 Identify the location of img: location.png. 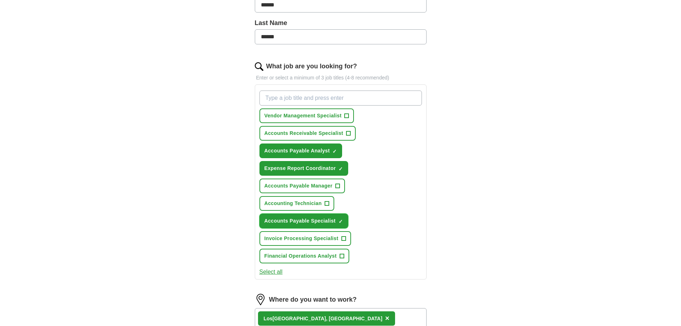
(261, 300).